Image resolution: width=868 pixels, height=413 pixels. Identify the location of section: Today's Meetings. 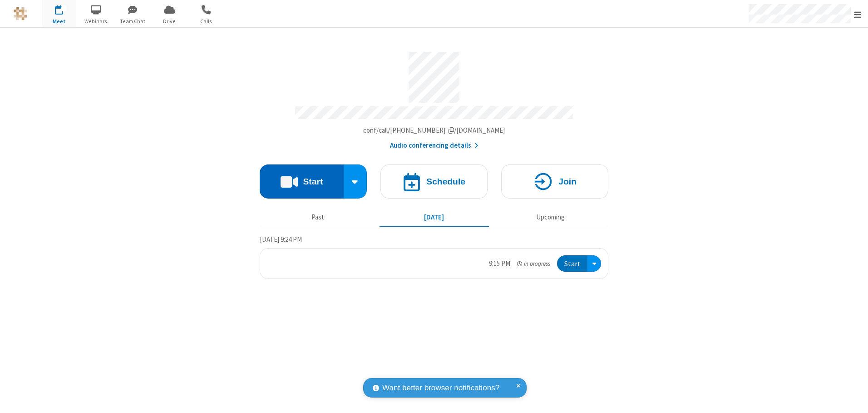
(434, 257).